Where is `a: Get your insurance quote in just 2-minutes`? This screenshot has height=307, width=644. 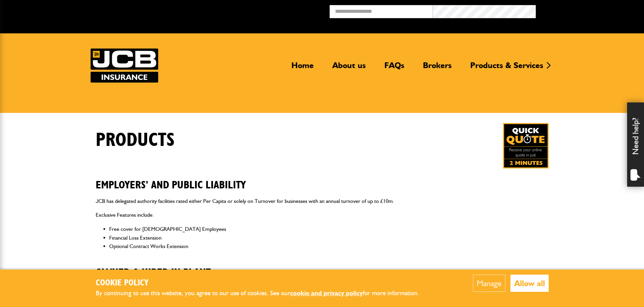
a: Get your insurance quote in just 2-minutes is located at coordinates (525, 146).